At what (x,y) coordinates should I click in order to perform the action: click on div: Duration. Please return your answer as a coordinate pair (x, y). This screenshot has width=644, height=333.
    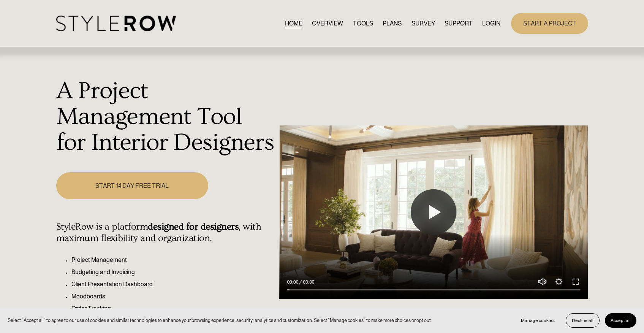
    Looking at the image, I should click on (308, 282).